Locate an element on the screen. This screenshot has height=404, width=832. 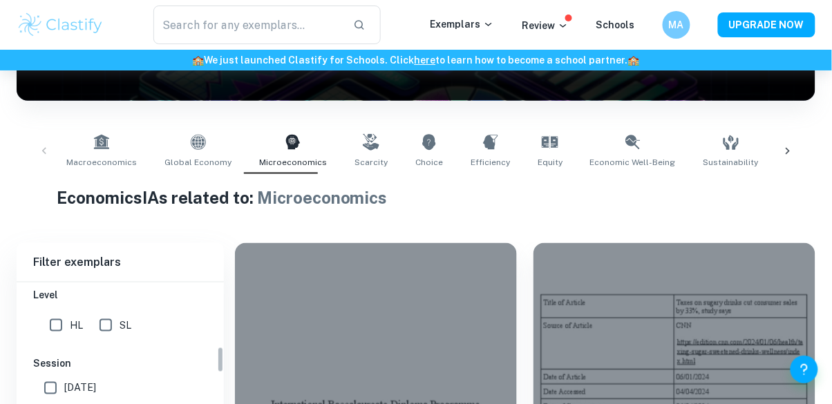
input: Search for any exemplars... is located at coordinates (248, 25).